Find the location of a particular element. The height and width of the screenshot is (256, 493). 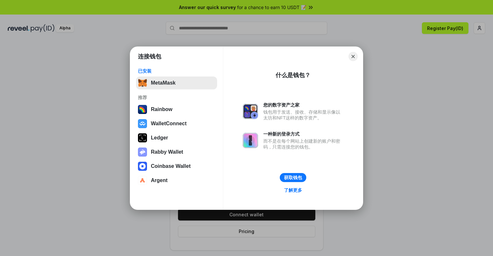

button: Coinbase Wallet is located at coordinates (176, 166).